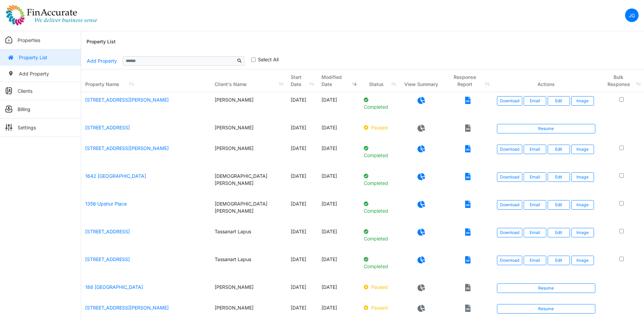 The width and height of the screenshot is (644, 320). I want to click on label: Select All, so click(268, 59).